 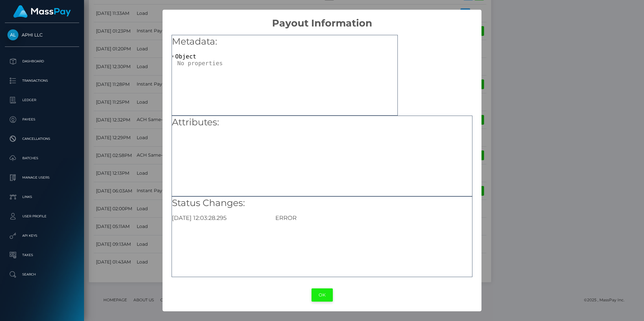 What do you see at coordinates (322, 19) in the screenshot?
I see `h2: Payout Information` at bounding box center [322, 19].